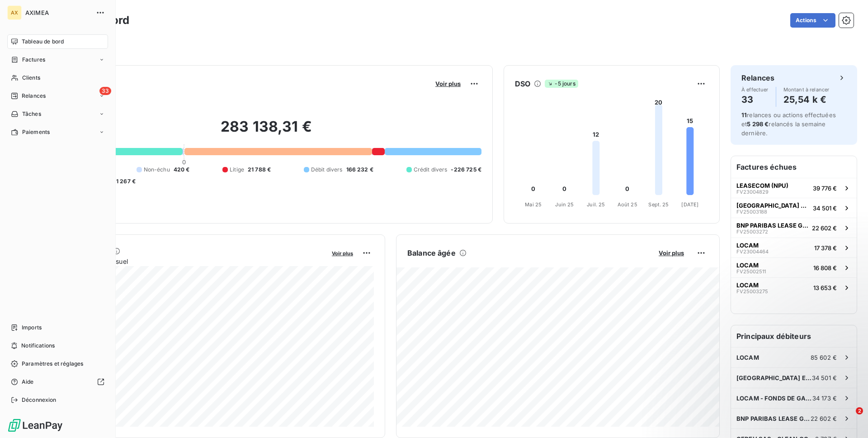  I want to click on span: FV25003188, so click(751, 212).